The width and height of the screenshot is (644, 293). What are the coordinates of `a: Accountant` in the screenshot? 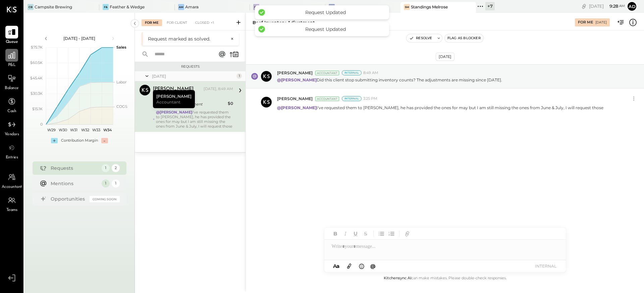 It's located at (12, 180).